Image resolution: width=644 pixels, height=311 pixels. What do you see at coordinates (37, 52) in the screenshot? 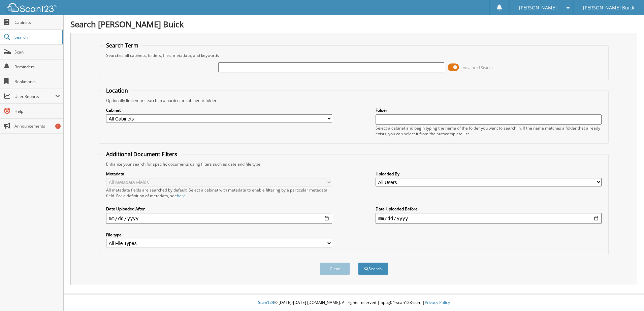
I see `span: Scan` at bounding box center [37, 52].